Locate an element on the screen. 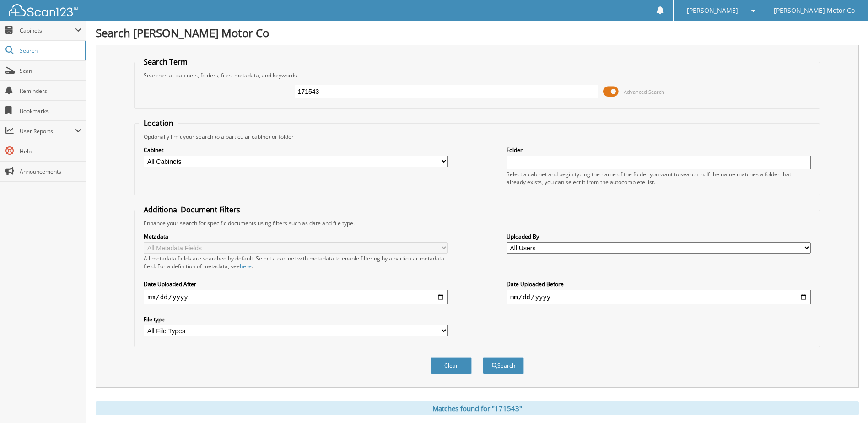  span: Scan is located at coordinates (50, 71).